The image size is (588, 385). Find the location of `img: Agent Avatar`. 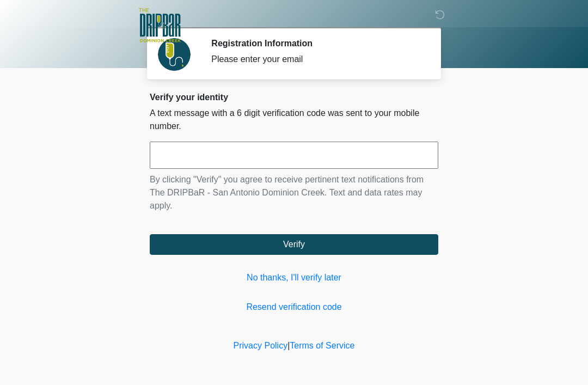

img: Agent Avatar is located at coordinates (174, 54).